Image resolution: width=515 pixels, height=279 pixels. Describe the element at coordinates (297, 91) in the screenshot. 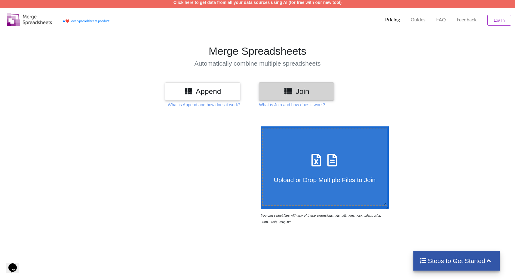

I see `h3: Join` at that location.